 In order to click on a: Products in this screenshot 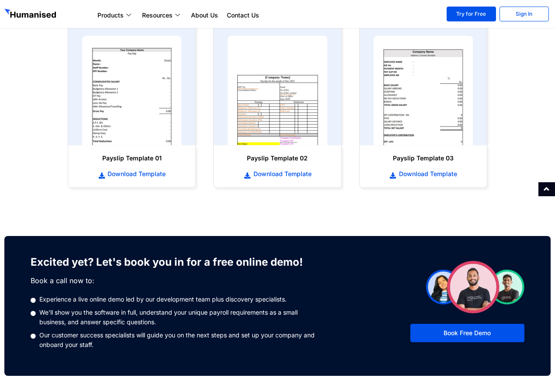, I will do `click(115, 15)`.